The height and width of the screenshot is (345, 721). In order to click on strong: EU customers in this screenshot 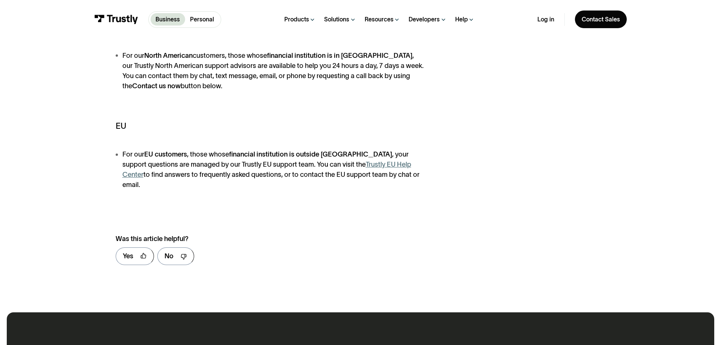, I will do `click(166, 154)`.